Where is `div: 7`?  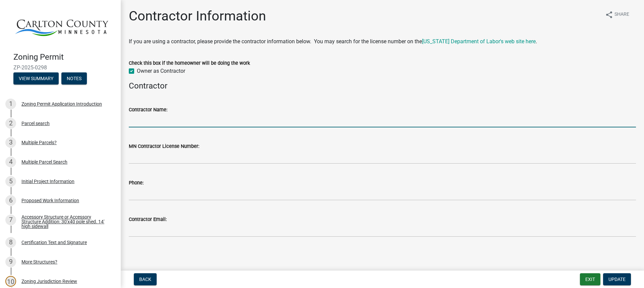 div: 7 is located at coordinates (11, 220).